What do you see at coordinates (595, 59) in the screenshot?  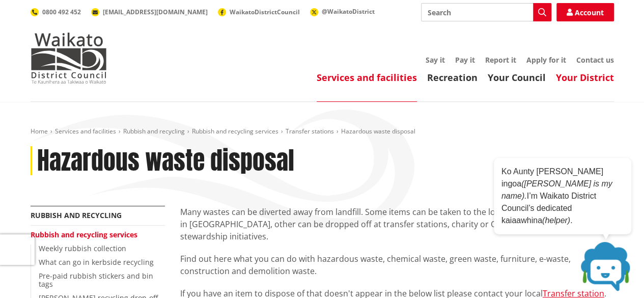 I see `a: Contact us` at bounding box center [595, 59].